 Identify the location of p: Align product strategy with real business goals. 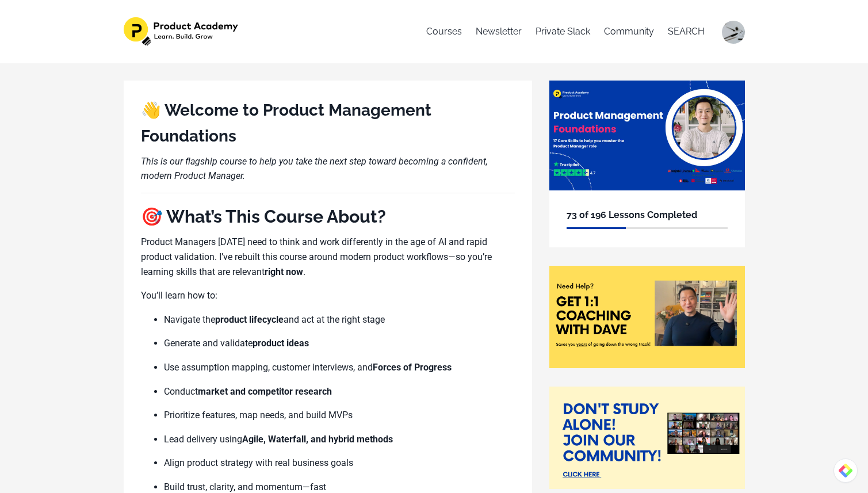
(340, 463).